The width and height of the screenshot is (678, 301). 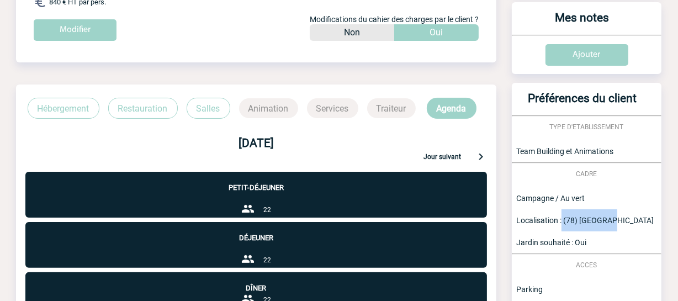 I want to click on span: Jardin souhaité : Oui, so click(x=551, y=242).